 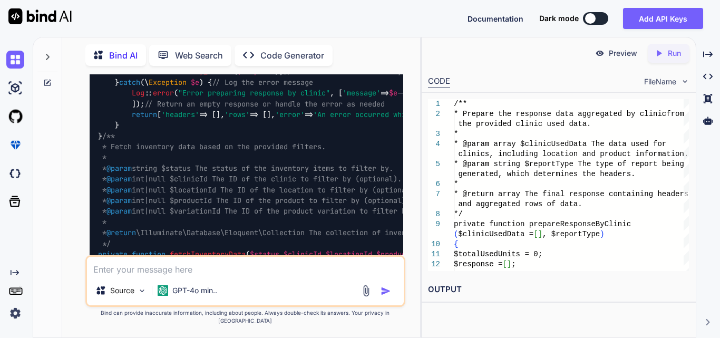 What do you see at coordinates (208, 254) in the screenshot?
I see `span: fetchInventoryData` at bounding box center [208, 254].